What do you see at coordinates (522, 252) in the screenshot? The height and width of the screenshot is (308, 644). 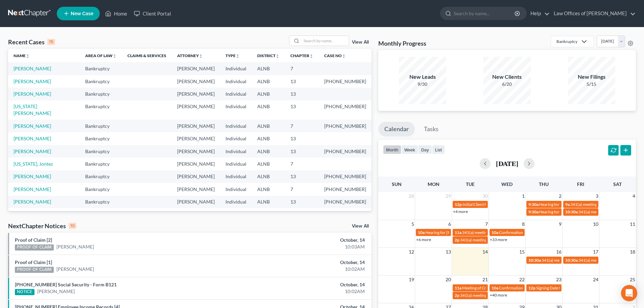 I see `span: 15` at bounding box center [522, 252].